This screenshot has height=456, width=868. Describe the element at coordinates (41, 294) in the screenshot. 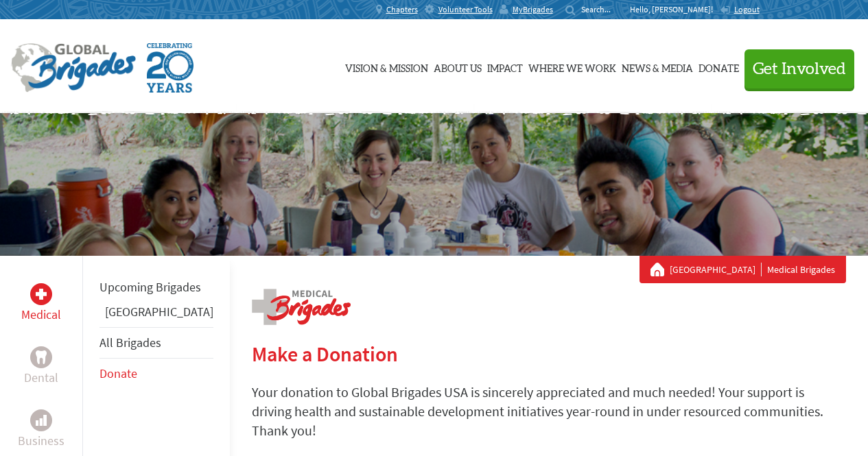

I see `div: Medical` at that location.